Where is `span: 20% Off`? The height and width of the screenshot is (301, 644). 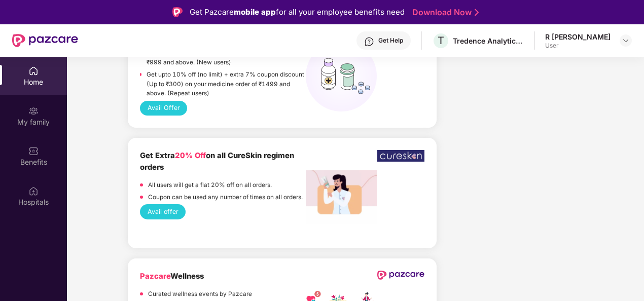
span: 20% Off is located at coordinates (190, 155).